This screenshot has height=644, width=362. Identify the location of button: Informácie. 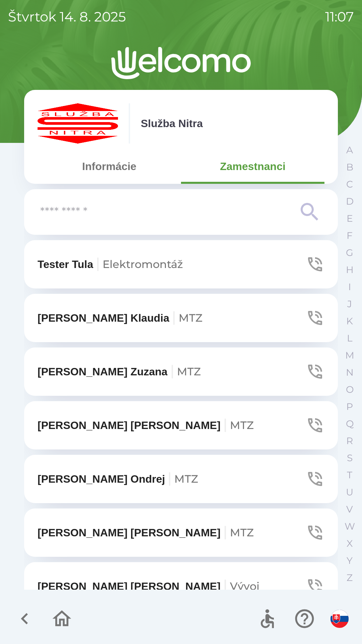
(109, 166).